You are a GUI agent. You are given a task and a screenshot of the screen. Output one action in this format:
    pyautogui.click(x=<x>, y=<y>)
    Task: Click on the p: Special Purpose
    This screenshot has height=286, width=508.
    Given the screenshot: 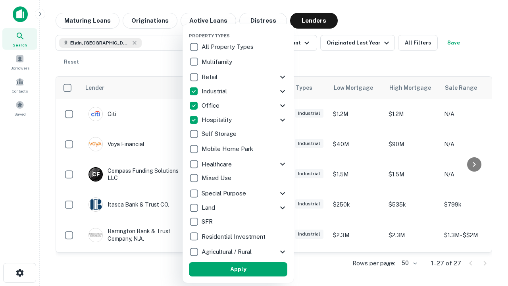 What is the action you would take?
    pyautogui.click(x=225, y=193)
    